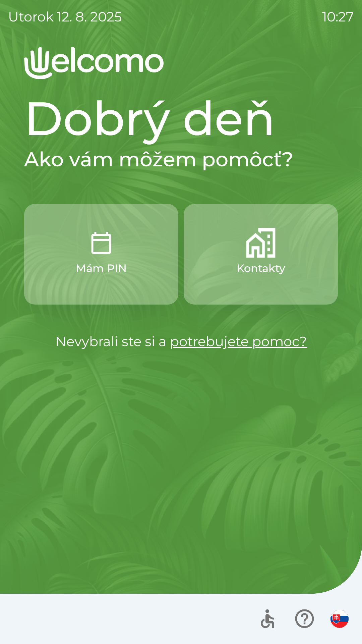 The height and width of the screenshot is (644, 362). What do you see at coordinates (65, 17) in the screenshot?
I see `p: utorok 12. 8. 2025` at bounding box center [65, 17].